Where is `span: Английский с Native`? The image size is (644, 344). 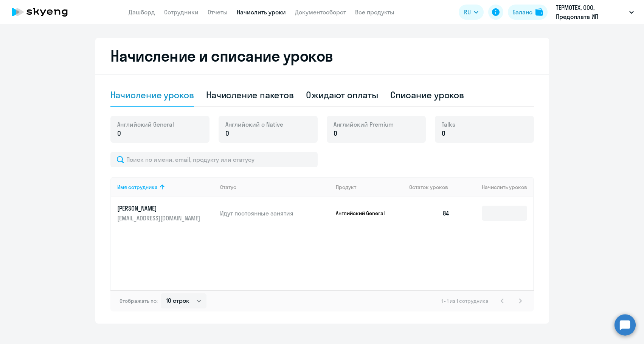 span: Английский с Native is located at coordinates (255, 124).